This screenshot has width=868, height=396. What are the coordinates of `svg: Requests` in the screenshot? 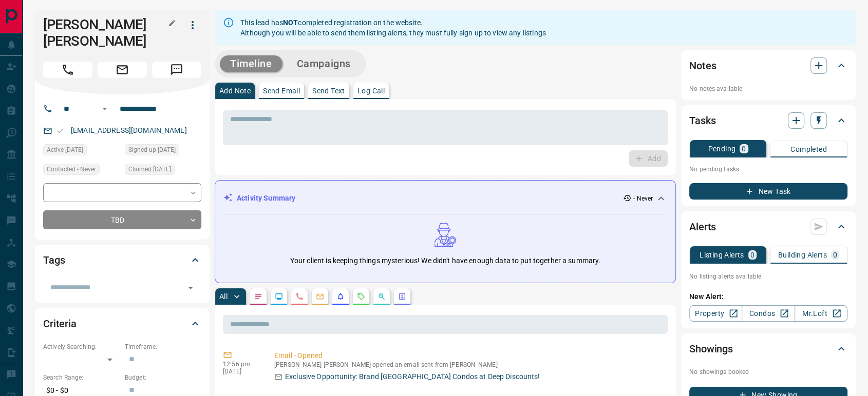 It's located at (361, 297).